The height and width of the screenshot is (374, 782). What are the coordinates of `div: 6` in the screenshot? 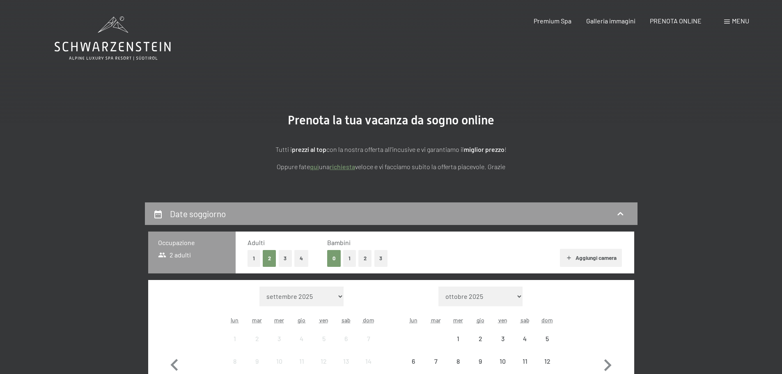 It's located at (346, 346).